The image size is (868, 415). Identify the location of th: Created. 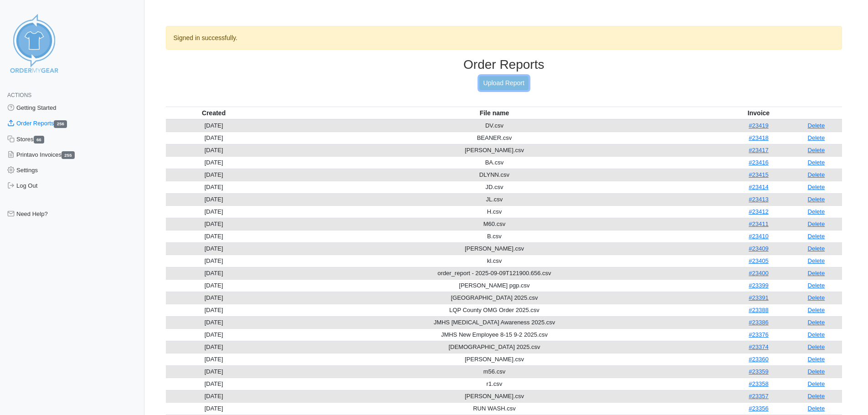
(214, 113).